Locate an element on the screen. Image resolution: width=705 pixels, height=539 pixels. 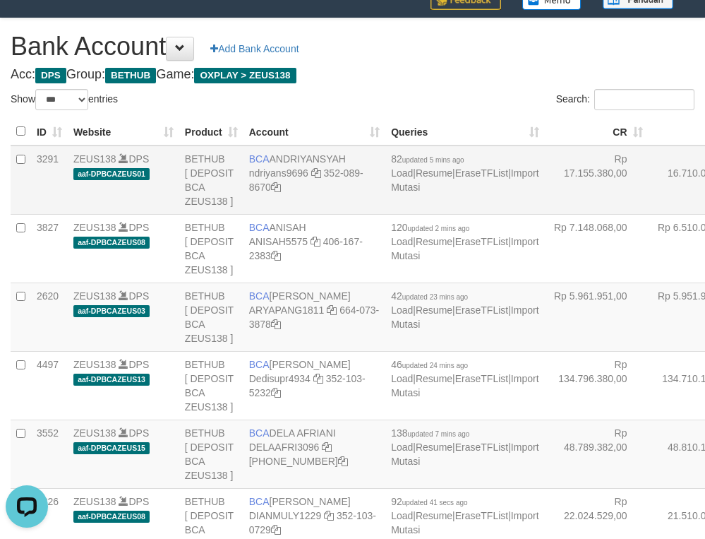
span: DPS is located at coordinates (51, 76).